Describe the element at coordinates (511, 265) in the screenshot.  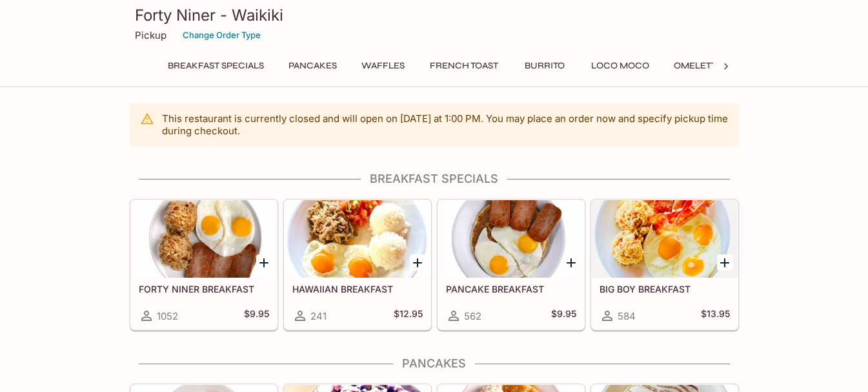
I see `a: PANCAKE BREAKFAST562$9.95` at that location.